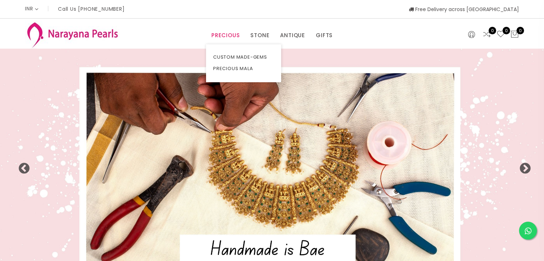  Describe the element at coordinates (324, 35) in the screenshot. I see `a: GIFTS` at that location.